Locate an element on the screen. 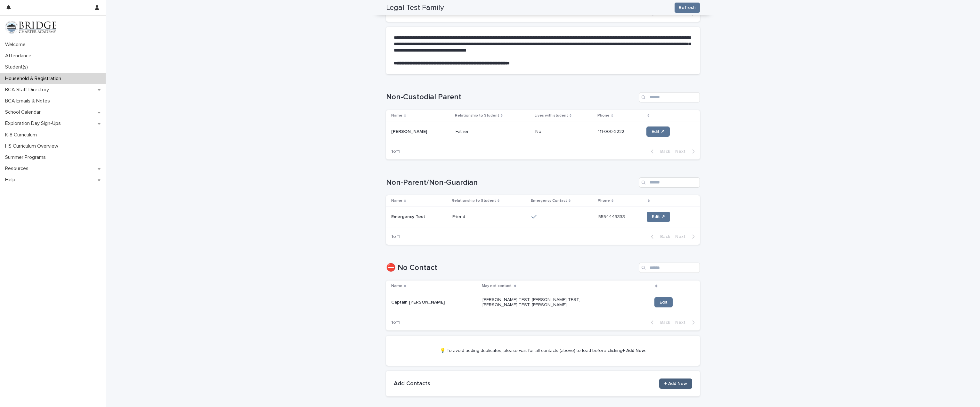  p: Household & Registration is located at coordinates (34, 79).